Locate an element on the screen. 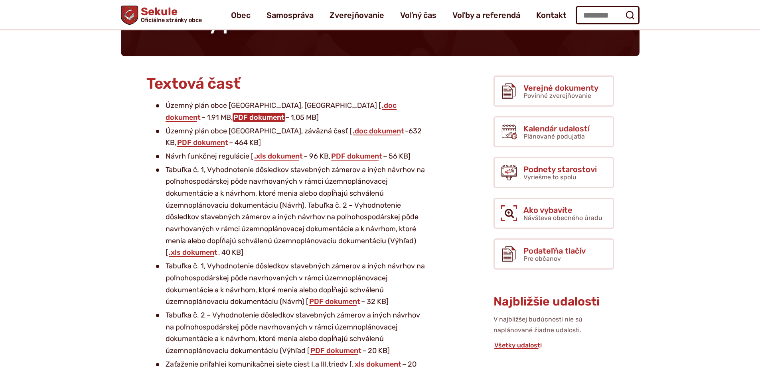  span: Vyriešme to spolu is located at coordinates (550, 177).